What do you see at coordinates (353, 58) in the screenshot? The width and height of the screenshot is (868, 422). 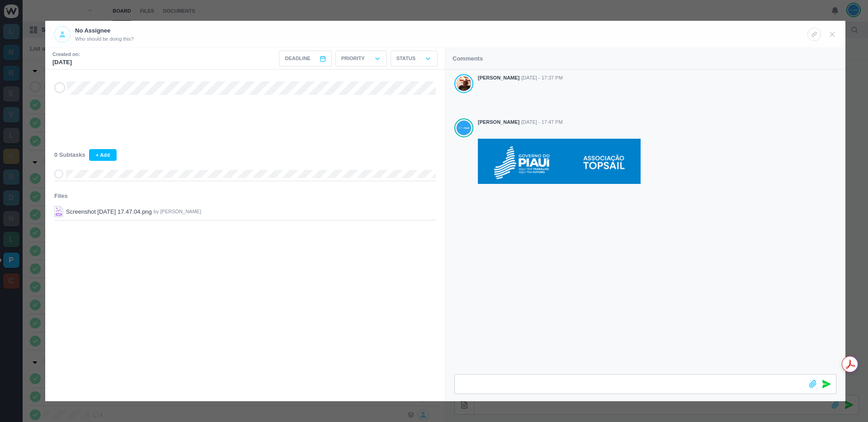 I see `p: Priority` at bounding box center [353, 58].